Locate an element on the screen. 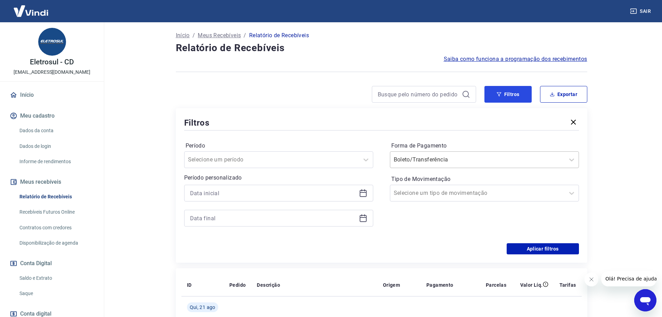 This screenshot has height=317, width=662. input: Data inicial is located at coordinates (273, 193).